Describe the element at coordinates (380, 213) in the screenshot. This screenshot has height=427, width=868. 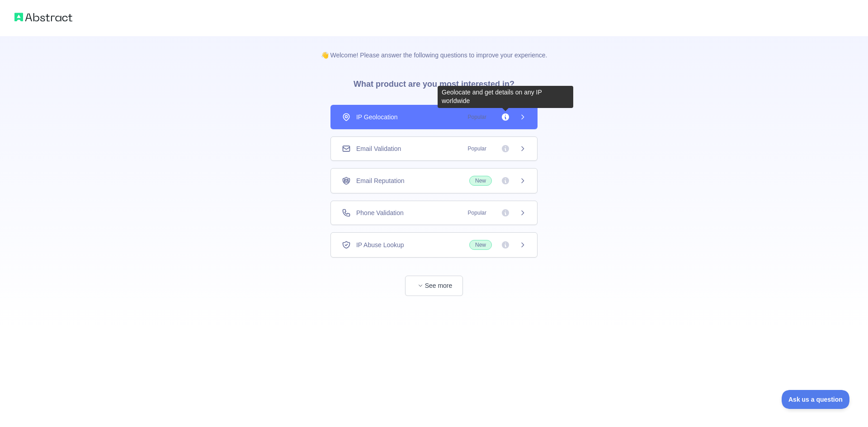
I see `span: Phone Validation` at that location.